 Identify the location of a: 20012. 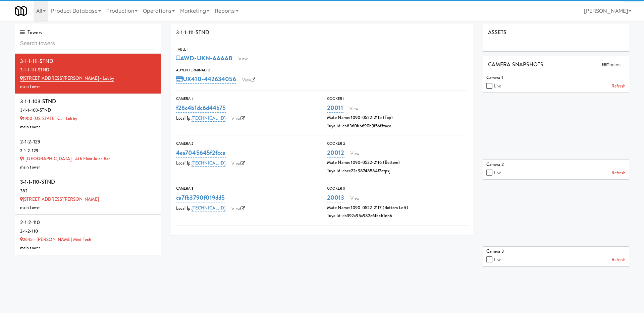
(335, 153).